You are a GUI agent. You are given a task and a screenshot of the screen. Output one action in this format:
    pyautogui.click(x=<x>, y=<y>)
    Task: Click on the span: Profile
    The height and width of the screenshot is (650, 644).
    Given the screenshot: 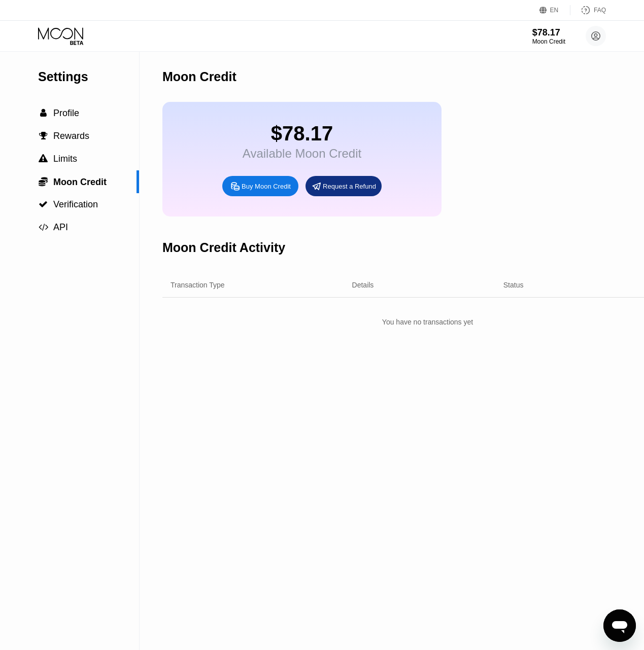 What is the action you would take?
    pyautogui.click(x=66, y=113)
    